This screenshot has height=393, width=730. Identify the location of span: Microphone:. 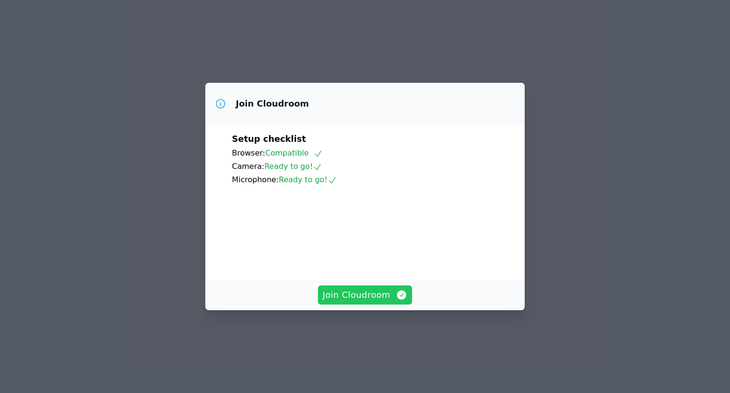
(255, 179).